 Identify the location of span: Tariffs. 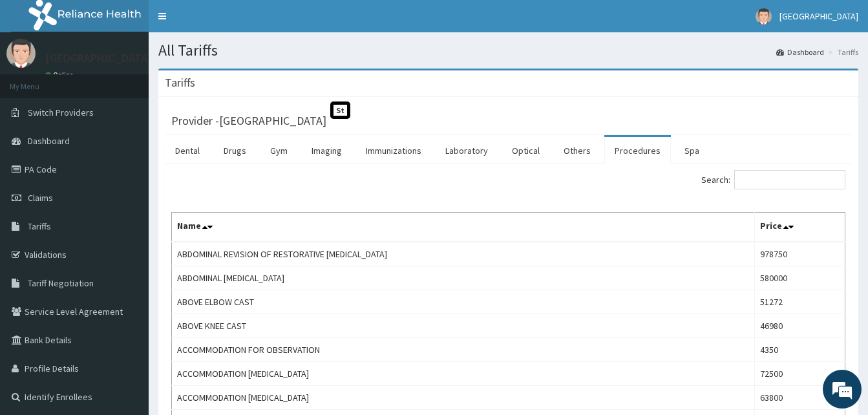
(39, 227).